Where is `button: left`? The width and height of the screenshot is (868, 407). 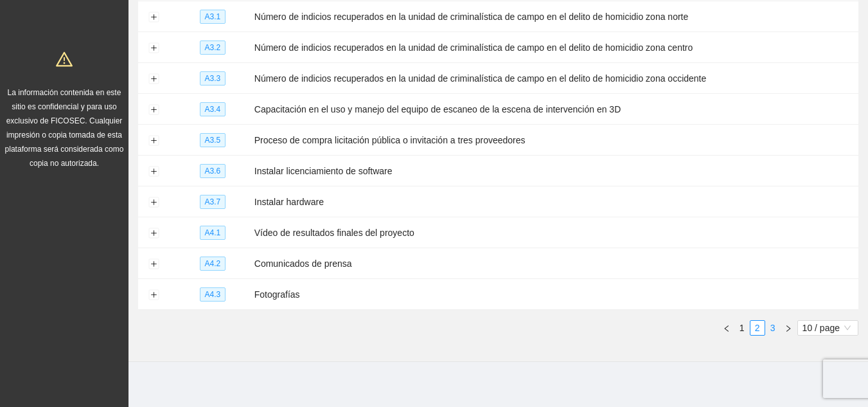
button: left is located at coordinates (727, 328).